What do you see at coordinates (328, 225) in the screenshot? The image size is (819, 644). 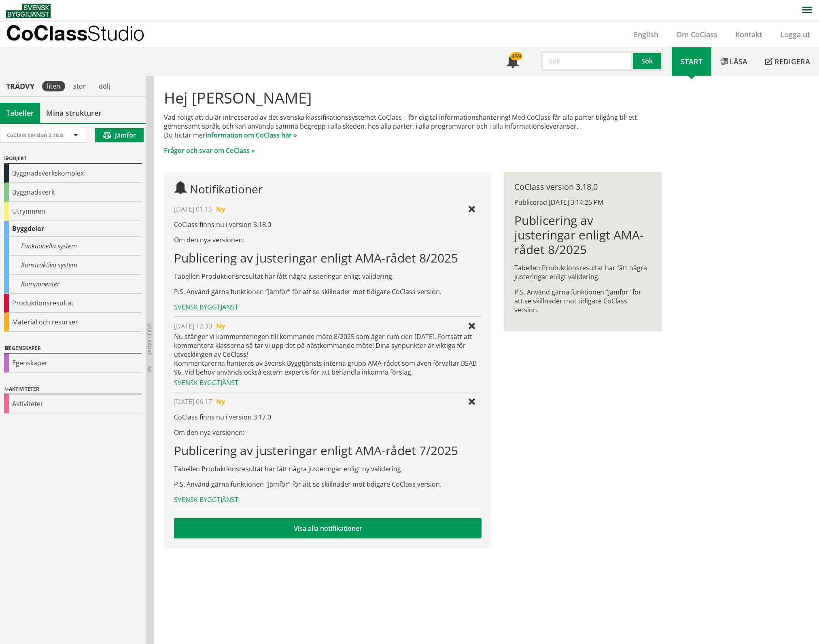 I see `p: CoClass finns nu i version 3.18.0` at bounding box center [328, 225].